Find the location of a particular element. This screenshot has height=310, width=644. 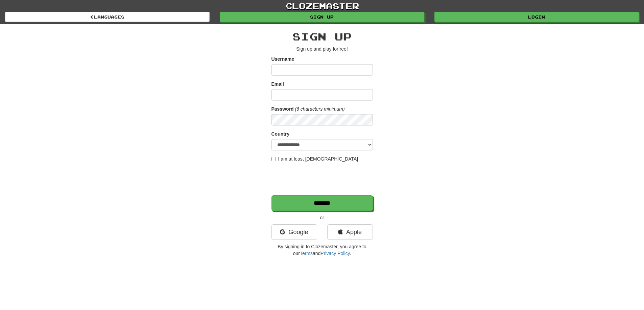

label: Password is located at coordinates (283, 109).